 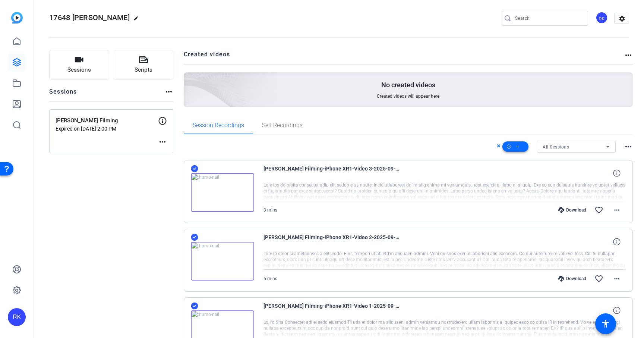 What do you see at coordinates (270, 210) in the screenshot?
I see `span: 3 mins` at bounding box center [270, 210].